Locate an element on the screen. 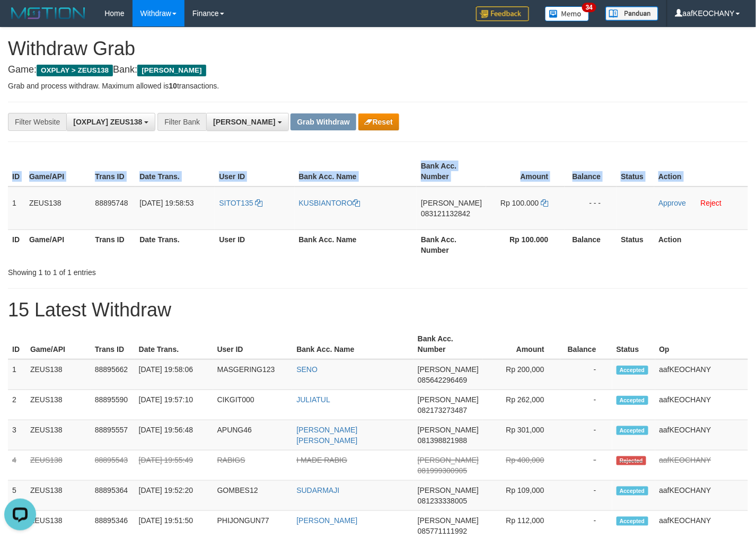  a: Copy 100000 to clipboard is located at coordinates (545, 203).